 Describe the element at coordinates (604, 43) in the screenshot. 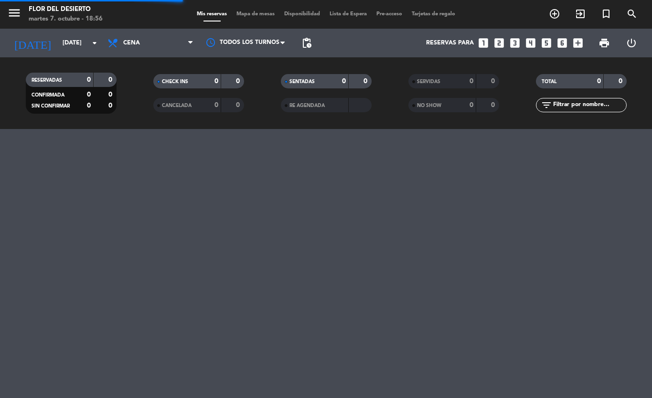

I see `span: print` at that location.